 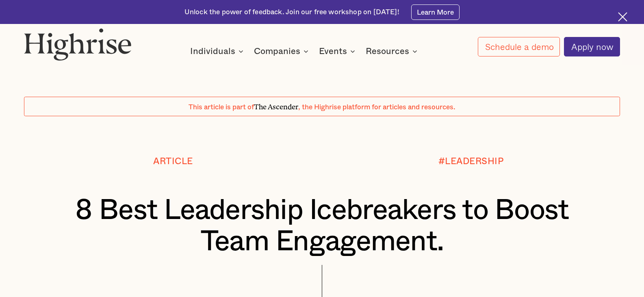 What do you see at coordinates (471, 161) in the screenshot?
I see `div: #LEADERSHIP` at bounding box center [471, 161].